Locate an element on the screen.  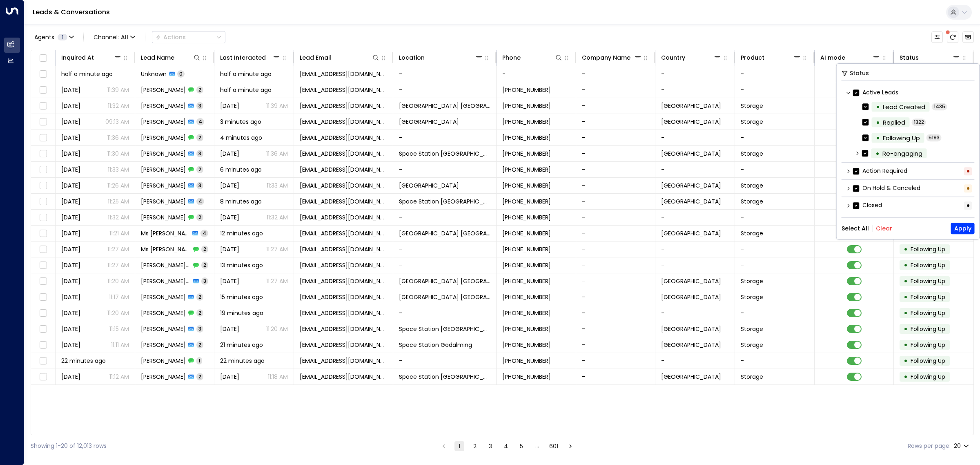
button: Go to next page is located at coordinates (571, 446).